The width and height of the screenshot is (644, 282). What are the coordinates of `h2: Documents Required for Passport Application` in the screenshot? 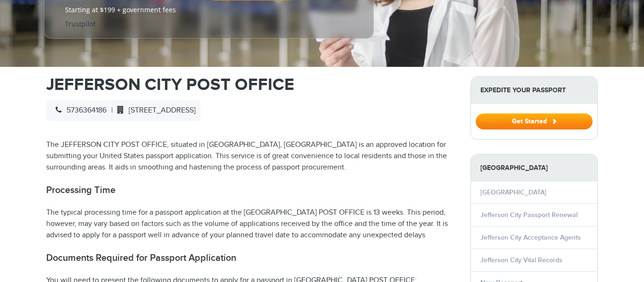 It's located at (251, 258).